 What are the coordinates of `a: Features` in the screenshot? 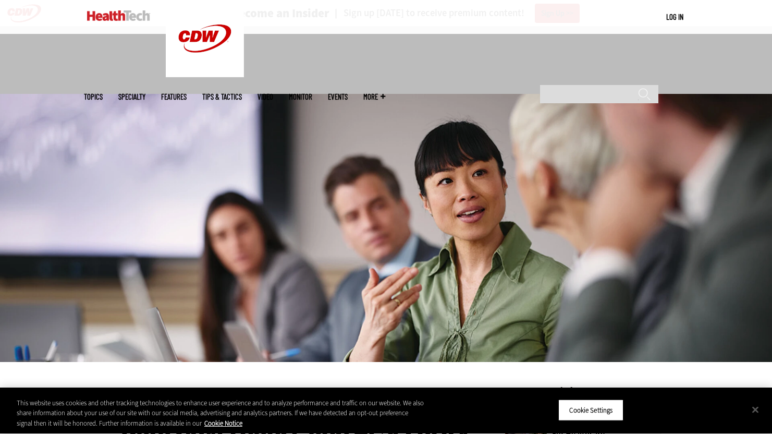 It's located at (174, 96).